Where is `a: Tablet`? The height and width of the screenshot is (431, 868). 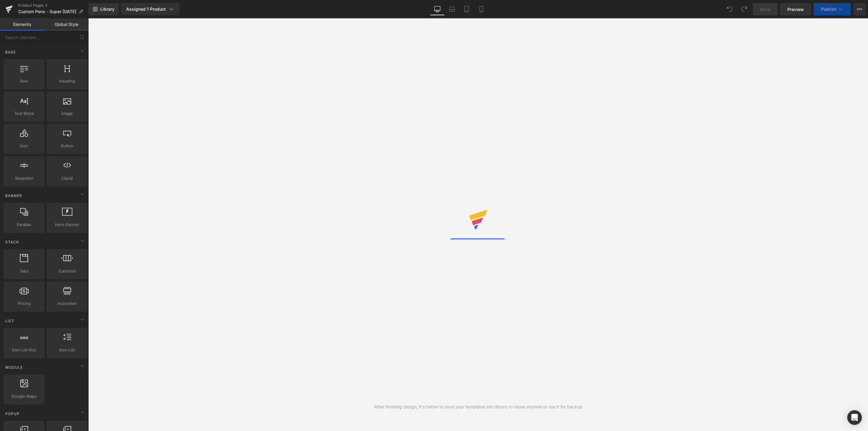 a: Tablet is located at coordinates (467, 9).